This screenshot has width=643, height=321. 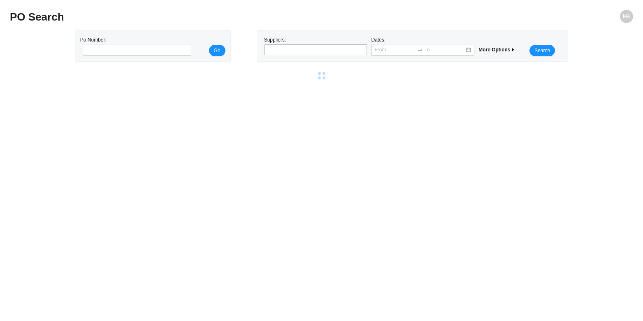 I want to click on span: to, so click(x=420, y=50).